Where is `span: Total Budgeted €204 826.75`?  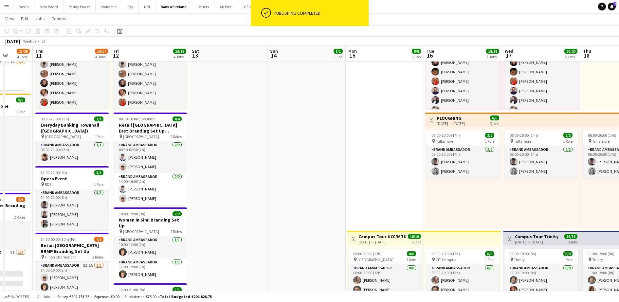
span: Total Budgeted €204 826.75 is located at coordinates (186, 297).